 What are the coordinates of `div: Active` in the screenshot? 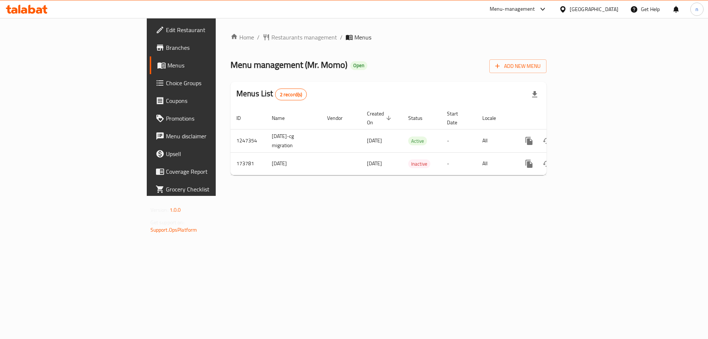 It's located at (417, 141).